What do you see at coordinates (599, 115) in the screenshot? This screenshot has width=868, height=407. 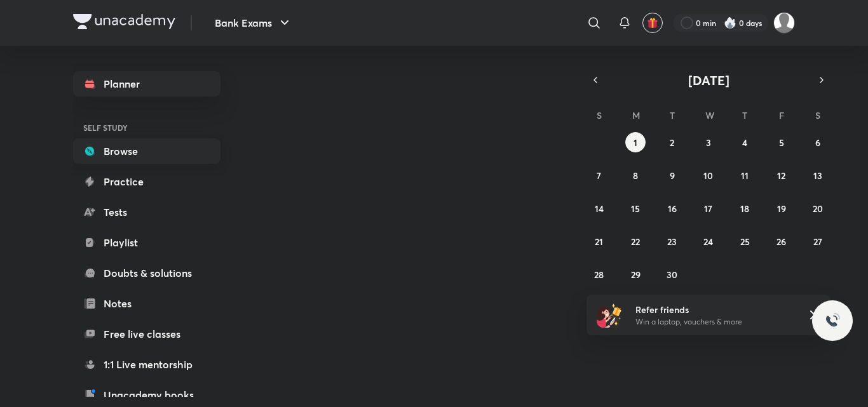 I see `abbr: Sunday` at bounding box center [599, 115].